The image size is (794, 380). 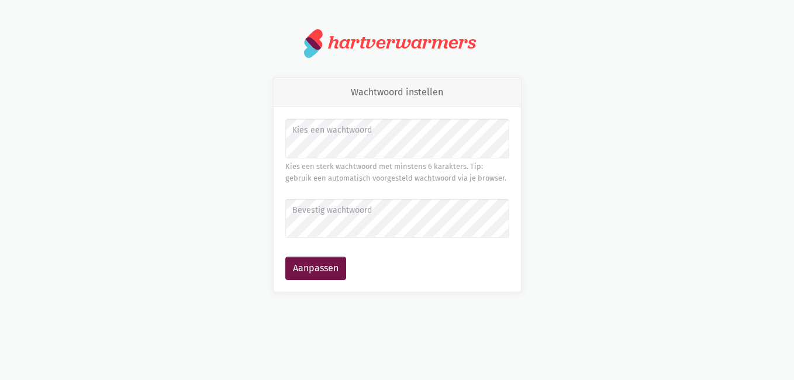 I want to click on label: Bevestig wachtwoord, so click(x=396, y=210).